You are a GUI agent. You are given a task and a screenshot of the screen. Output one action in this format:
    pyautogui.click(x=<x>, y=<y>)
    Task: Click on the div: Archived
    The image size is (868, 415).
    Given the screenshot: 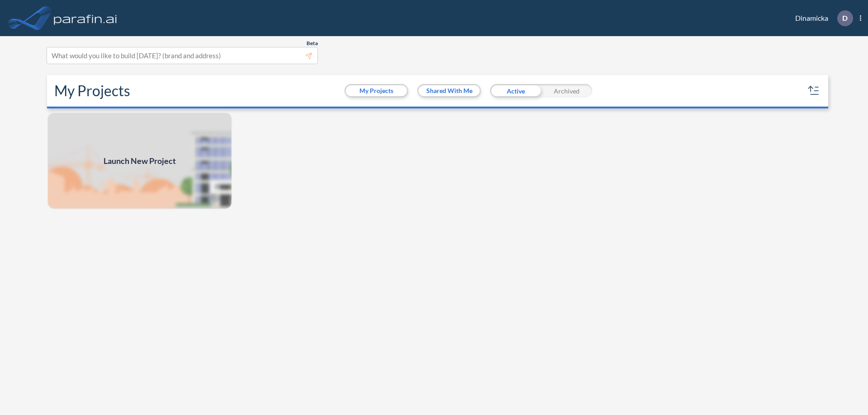 What is the action you would take?
    pyautogui.click(x=566, y=91)
    